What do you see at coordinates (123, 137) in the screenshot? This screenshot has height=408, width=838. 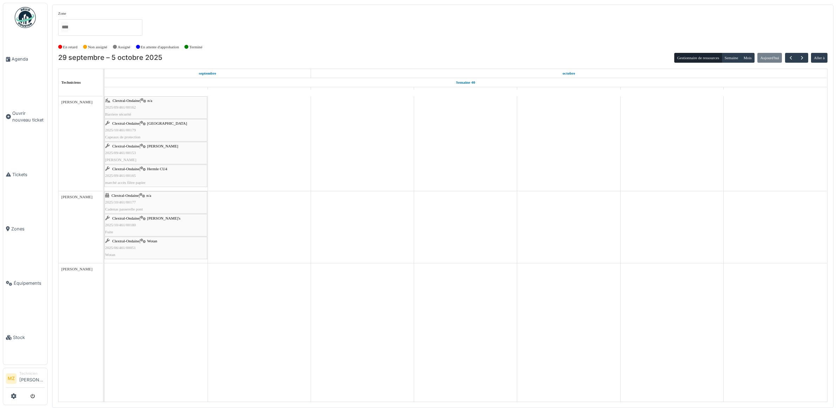 I see `span: Capeaux de protection` at bounding box center [123, 137].